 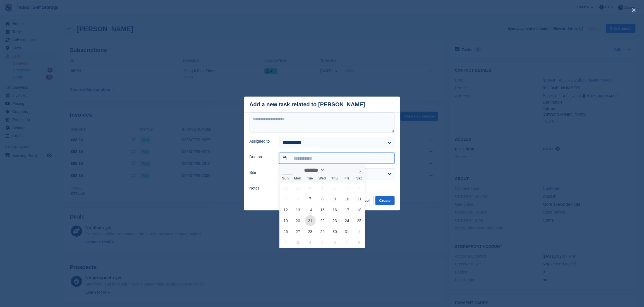 I want to click on span: Thu, so click(x=335, y=178).